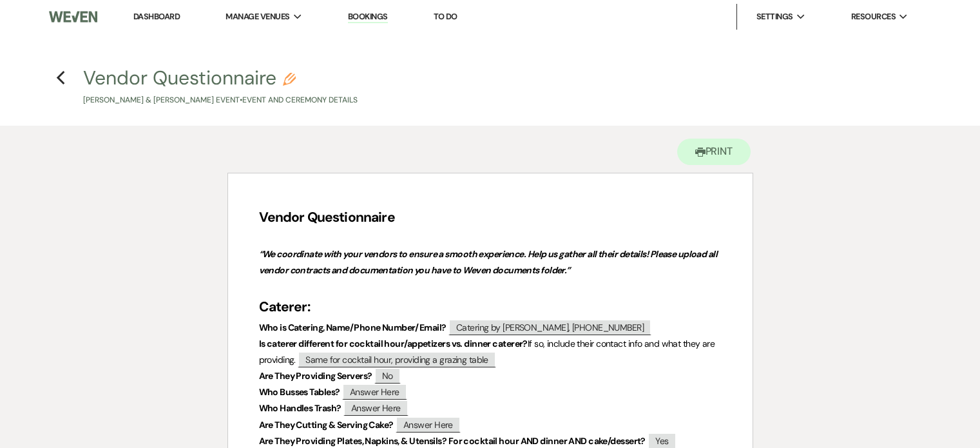 The image size is (980, 448). I want to click on strong: Caterer:, so click(284, 307).